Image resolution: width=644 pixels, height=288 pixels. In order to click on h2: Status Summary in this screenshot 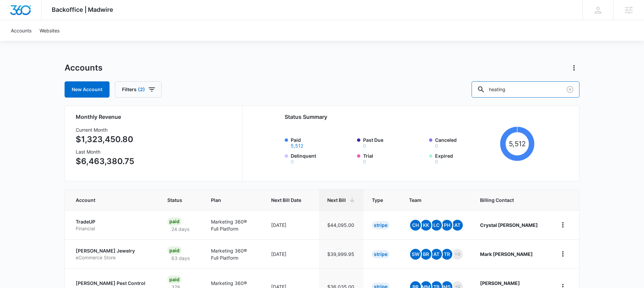, I will do `click(409, 117)`.